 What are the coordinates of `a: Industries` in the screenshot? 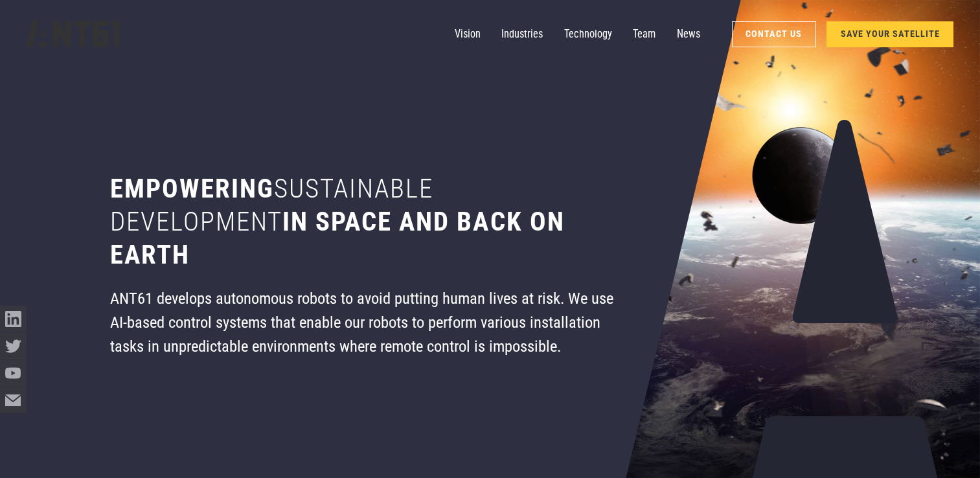 It's located at (522, 34).